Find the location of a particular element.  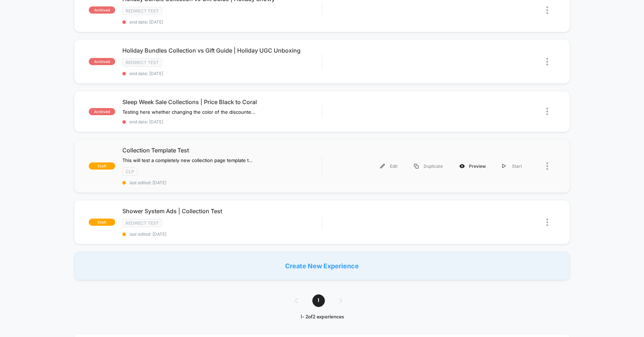

div: Edit is located at coordinates (389, 166).